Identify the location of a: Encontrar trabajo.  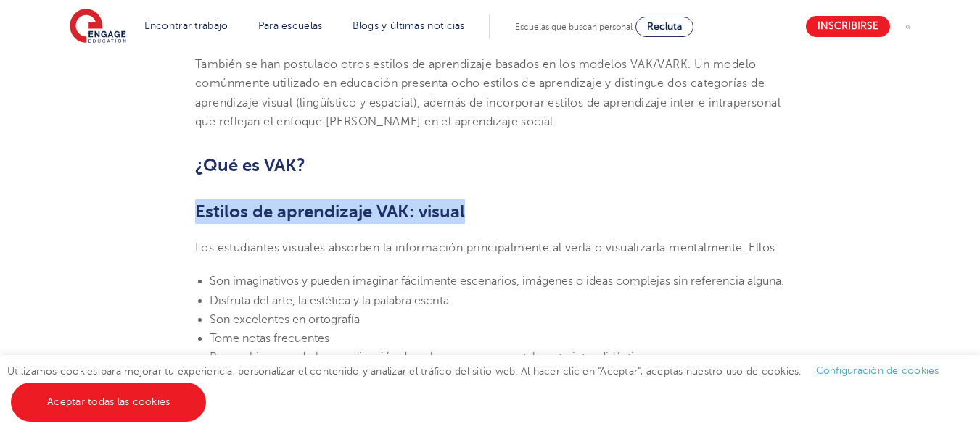
(187, 25).